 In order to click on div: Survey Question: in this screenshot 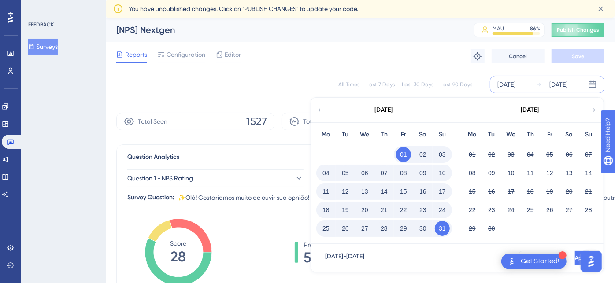, I will do `click(151, 198)`.